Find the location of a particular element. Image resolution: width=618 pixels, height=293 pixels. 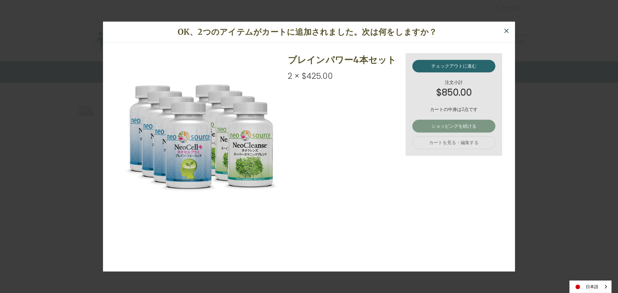

a: 日本語 is located at coordinates (590, 287).